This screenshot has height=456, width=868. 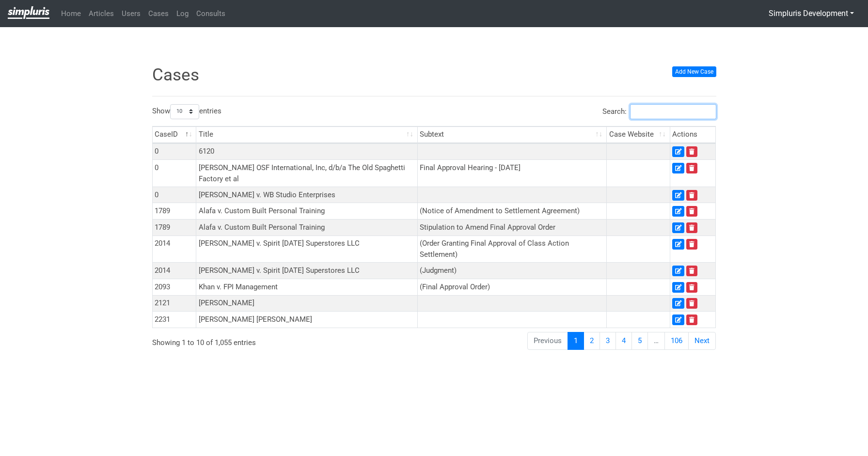 What do you see at coordinates (175, 75) in the screenshot?
I see `span: Cases` at bounding box center [175, 75].